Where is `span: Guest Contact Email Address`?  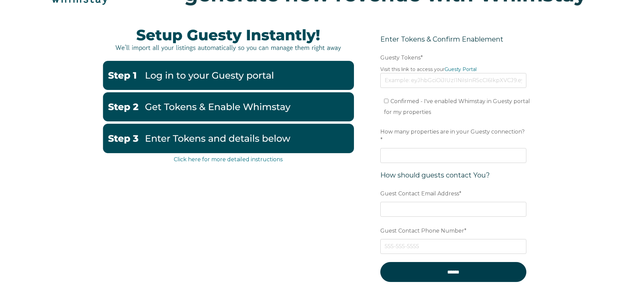 span: Guest Contact Email Address is located at coordinates (419, 193).